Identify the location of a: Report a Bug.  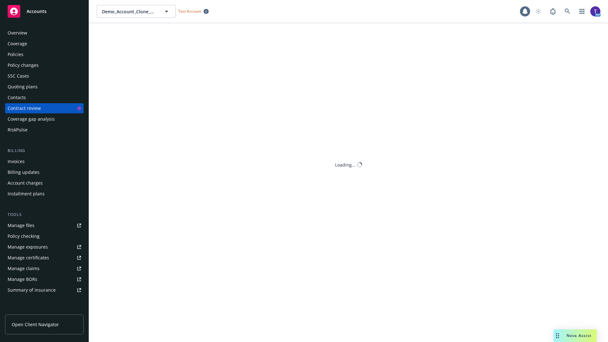
(553, 11).